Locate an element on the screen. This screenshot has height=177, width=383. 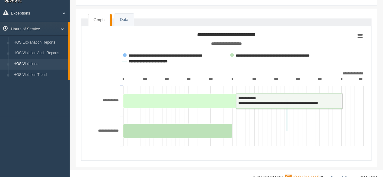
a: HOS Violations is located at coordinates (39, 64).